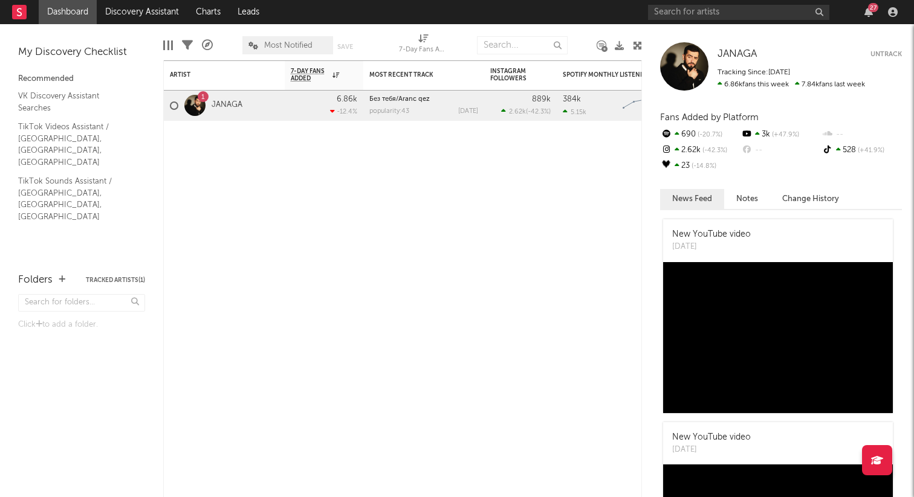  What do you see at coordinates (747, 199) in the screenshot?
I see `button: Notes` at bounding box center [747, 199].